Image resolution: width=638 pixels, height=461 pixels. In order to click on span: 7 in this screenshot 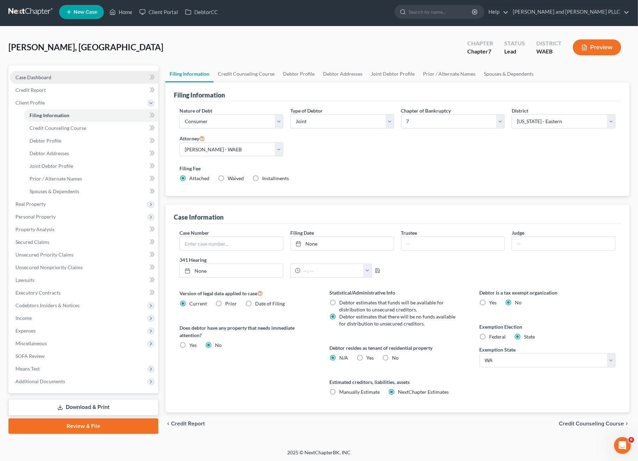, I will do `click(490, 51)`.